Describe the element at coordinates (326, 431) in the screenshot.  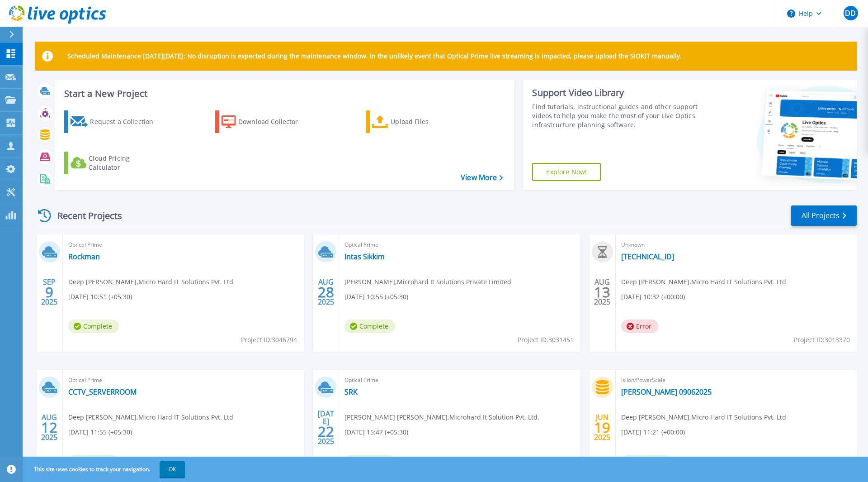
I see `span: 22` at that location.